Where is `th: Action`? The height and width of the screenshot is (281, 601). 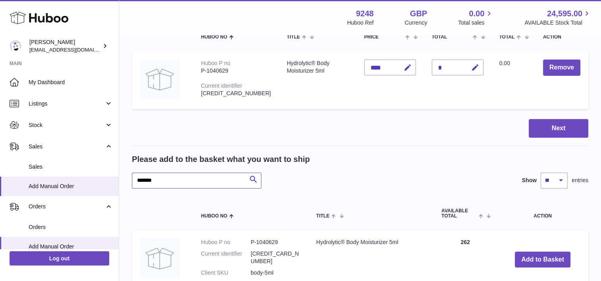
th: Action is located at coordinates (543, 214).